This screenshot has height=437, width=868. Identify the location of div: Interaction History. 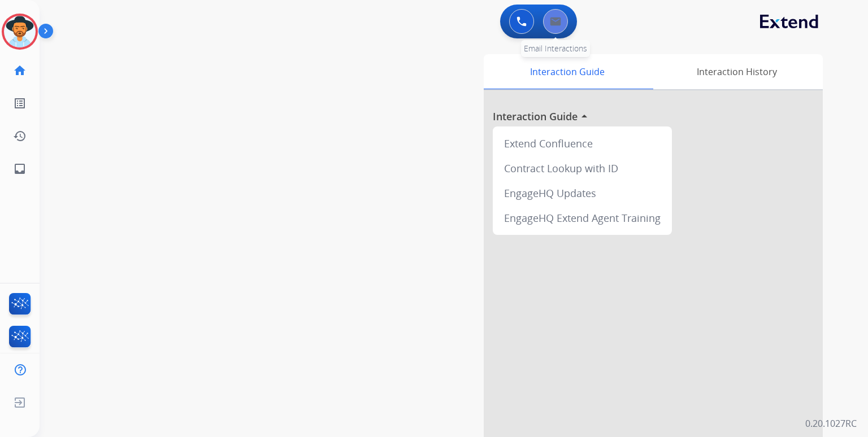
(736, 71).